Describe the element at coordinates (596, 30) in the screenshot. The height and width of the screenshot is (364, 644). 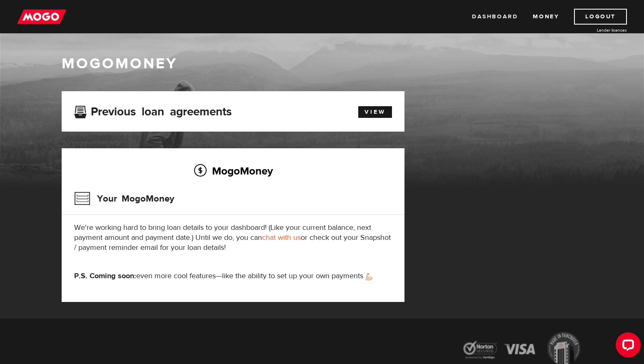
I see `a: Lender licences` at that location.